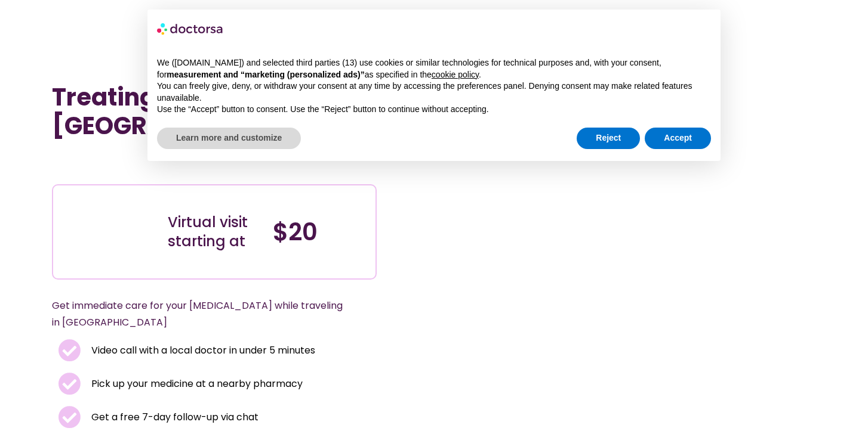 Image resolution: width=868 pixels, height=434 pixels. Describe the element at coordinates (265, 75) in the screenshot. I see `strong: measurement and “marketing (personalized ads)”` at that location.